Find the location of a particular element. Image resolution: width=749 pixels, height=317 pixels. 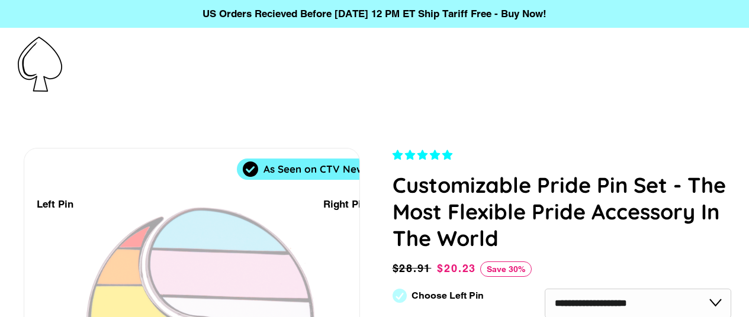

h1: Customizable Pride Pin Set - The Most Flexible Pride Accessory In The World is located at coordinates (562, 211).